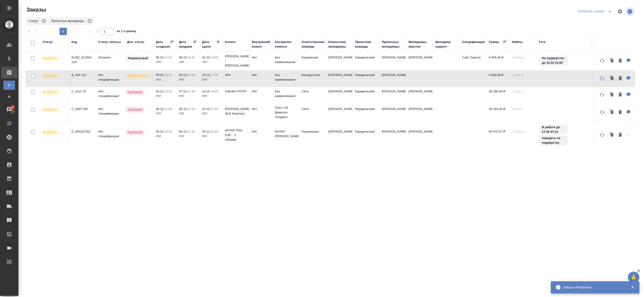 This screenshot has width=644, height=297. What do you see at coordinates (9, 85) in the screenshot?
I see `span: В` at bounding box center [9, 85].